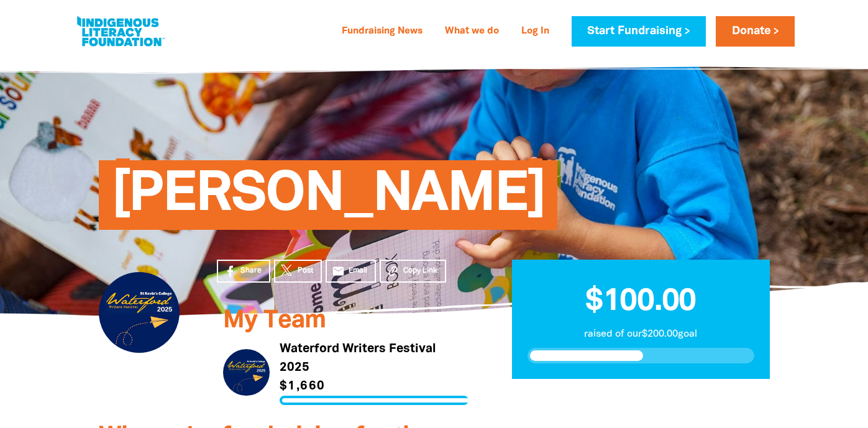 This screenshot has width=868, height=428. I want to click on p: raised of our $200.00 goal, so click(641, 335).